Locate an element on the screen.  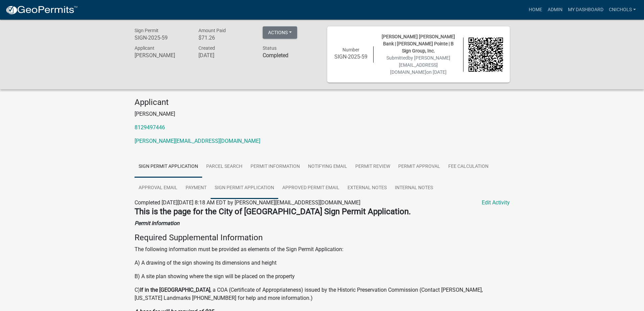
a: Permit Approval is located at coordinates (419, 167).